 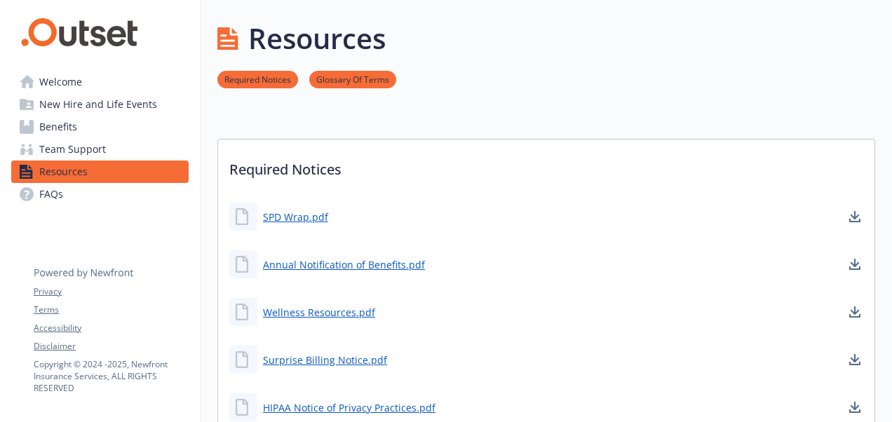 What do you see at coordinates (58, 127) in the screenshot?
I see `span: Benefits` at bounding box center [58, 127].